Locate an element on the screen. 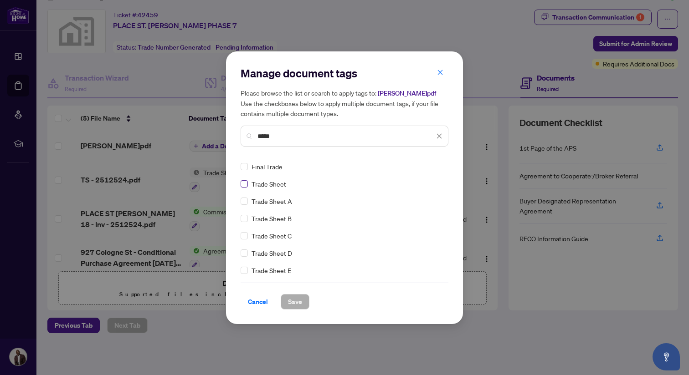  span: Trade Sheet C is located at coordinates (272, 236).